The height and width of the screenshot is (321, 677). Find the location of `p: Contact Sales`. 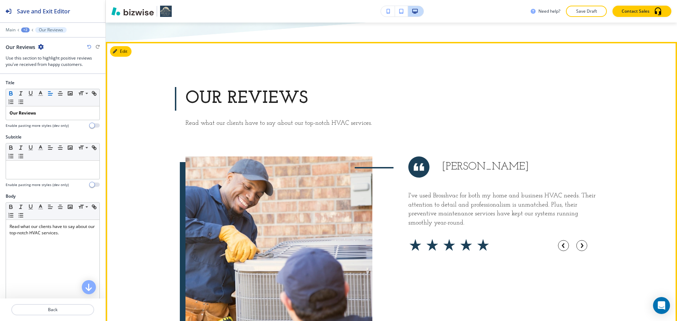

p: Contact Sales is located at coordinates (635, 11).